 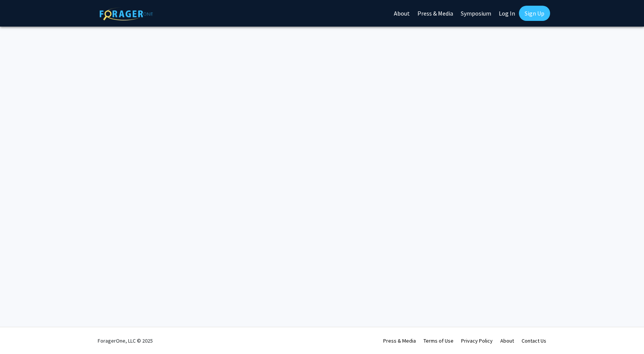 I want to click on a: Sign Up, so click(x=535, y=13).